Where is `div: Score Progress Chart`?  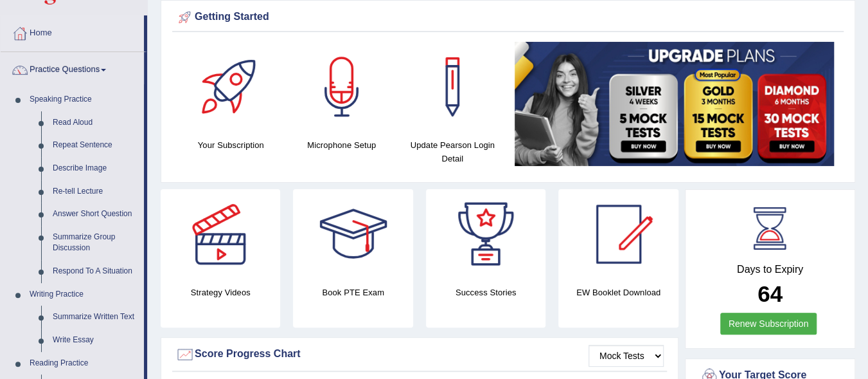 div: Score Progress Chart is located at coordinates (420, 354).